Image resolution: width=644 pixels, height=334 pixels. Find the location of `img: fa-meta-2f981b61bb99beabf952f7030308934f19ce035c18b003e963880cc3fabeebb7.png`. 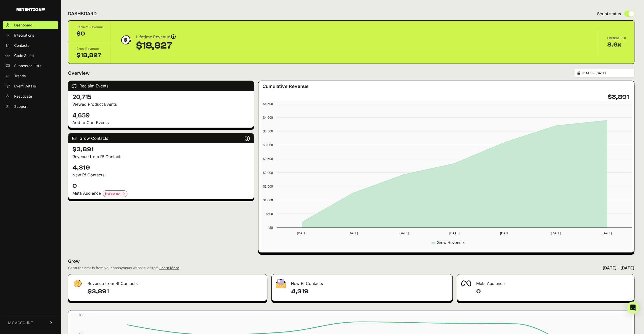

img: fa-meta-2f981b61bb99beabf952f7030308934f19ce035c18b003e963880cc3fabeebb7.png is located at coordinates (466, 284).